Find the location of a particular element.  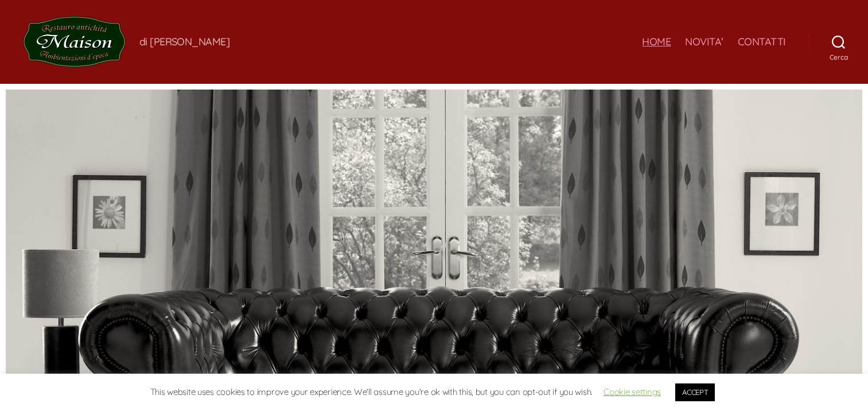

span: This website uses cookies to improve your experience. We'll assume you're ok with this, but you c... is located at coordinates (434, 392).